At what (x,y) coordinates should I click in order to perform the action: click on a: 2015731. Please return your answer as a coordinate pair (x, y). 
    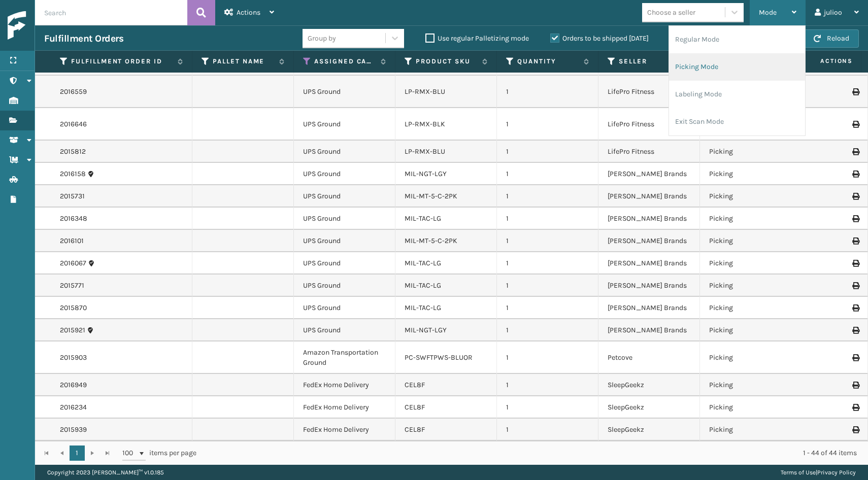
    Looking at the image, I should click on (72, 197).